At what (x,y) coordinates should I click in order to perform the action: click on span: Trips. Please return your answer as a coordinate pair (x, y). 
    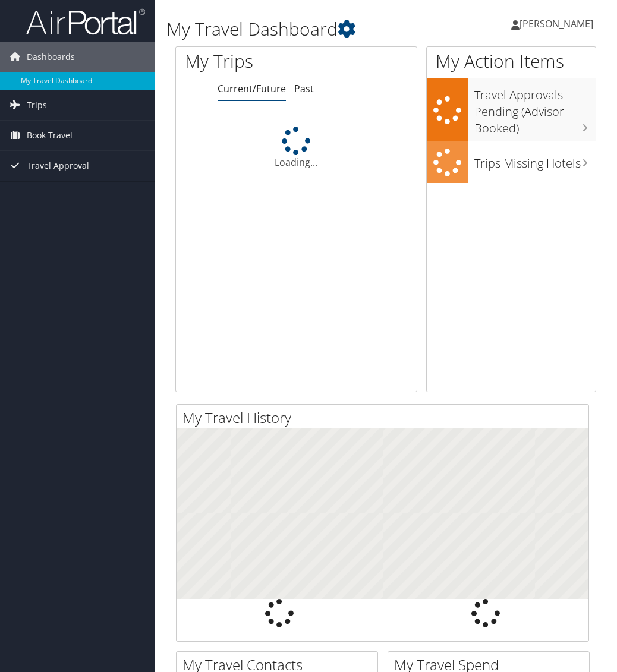
    Looking at the image, I should click on (36, 105).